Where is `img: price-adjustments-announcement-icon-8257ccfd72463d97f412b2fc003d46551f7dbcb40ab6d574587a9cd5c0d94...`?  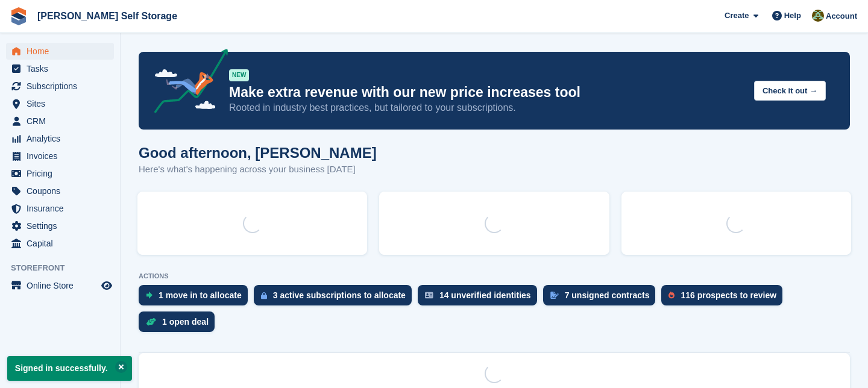 img: price-adjustments-announcement-icon-8257ccfd72463d97f412b2fc003d46551f7dbcb40ab6d574587a9cd5c0d94... is located at coordinates (186, 83).